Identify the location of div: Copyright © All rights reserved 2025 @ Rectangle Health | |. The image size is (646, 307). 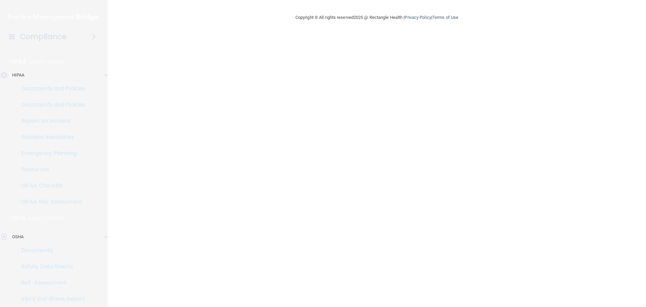
(377, 18).